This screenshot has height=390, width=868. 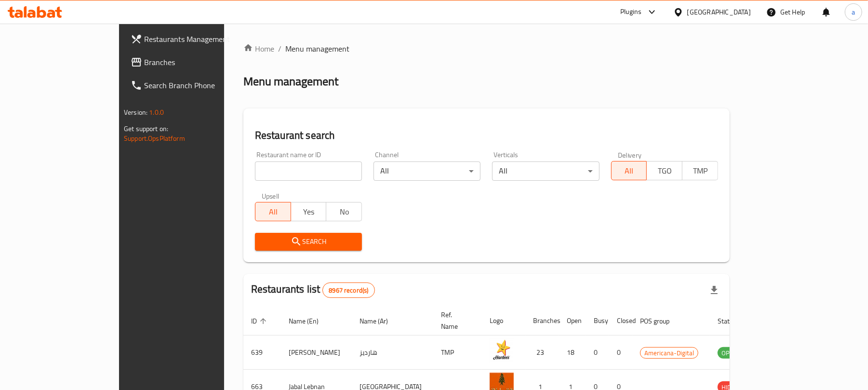 What do you see at coordinates (146, 129) in the screenshot?
I see `span: Get support on:` at bounding box center [146, 129].